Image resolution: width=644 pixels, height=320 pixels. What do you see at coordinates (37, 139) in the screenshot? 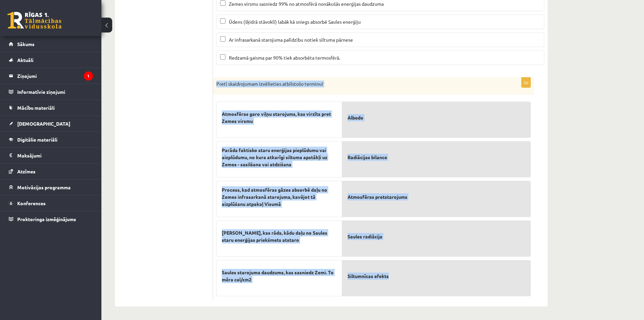
I see `span: Digitālie materiāli` at bounding box center [37, 139].